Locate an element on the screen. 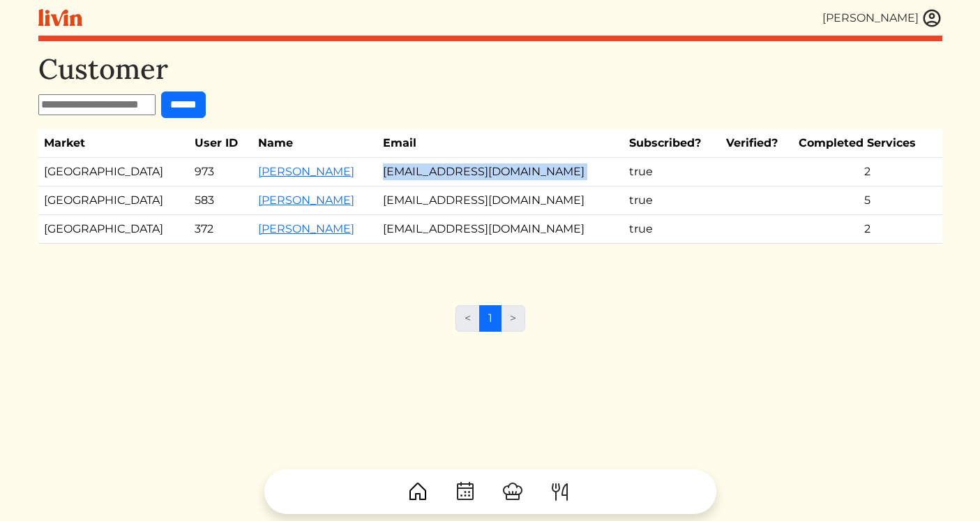  h1: Customer is located at coordinates (490, 69).